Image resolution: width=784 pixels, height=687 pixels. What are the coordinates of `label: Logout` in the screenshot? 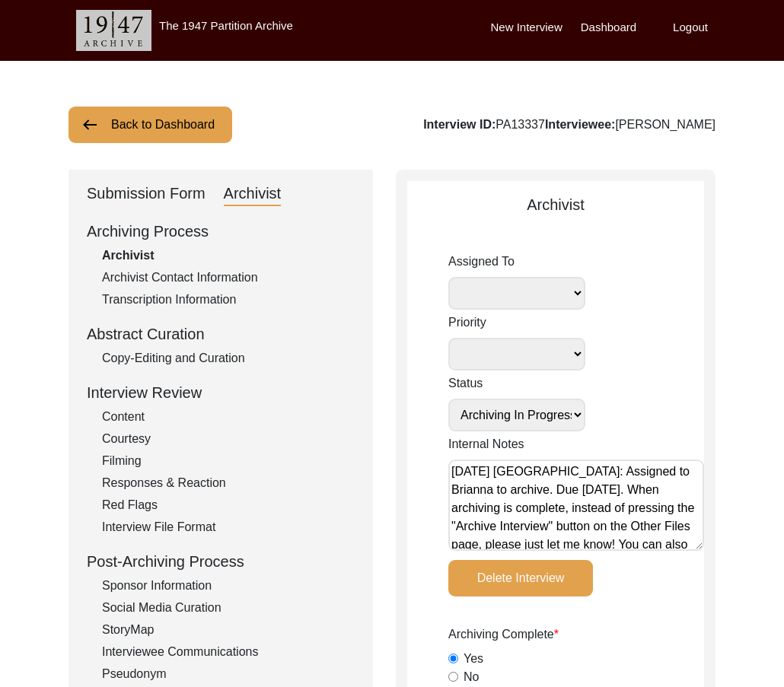 It's located at (691, 27).